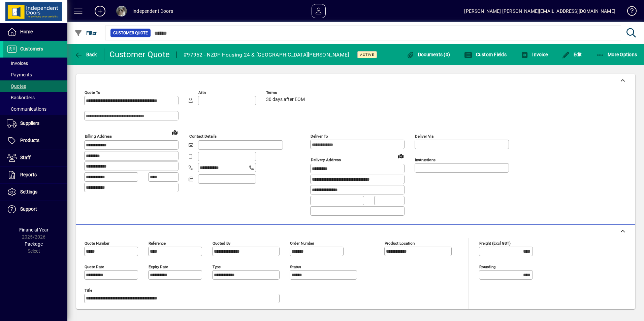 This screenshot has height=321, width=644. I want to click on mat-label: Reference, so click(157, 243).